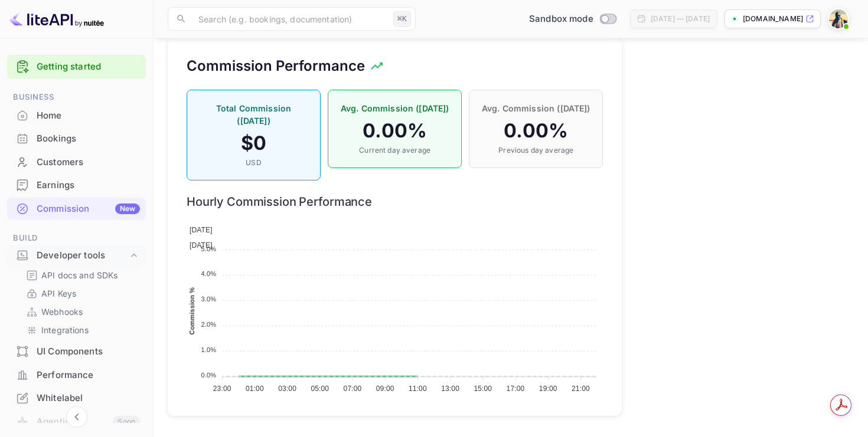 The image size is (868, 437). What do you see at coordinates (209, 324) in the screenshot?
I see `tspan: 2.0%` at bounding box center [209, 324].